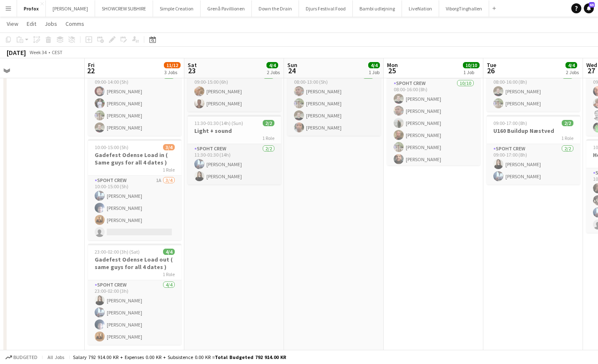 The image size is (598, 364). What do you see at coordinates (31, 8) in the screenshot?
I see `button: Profox` at bounding box center [31, 8].